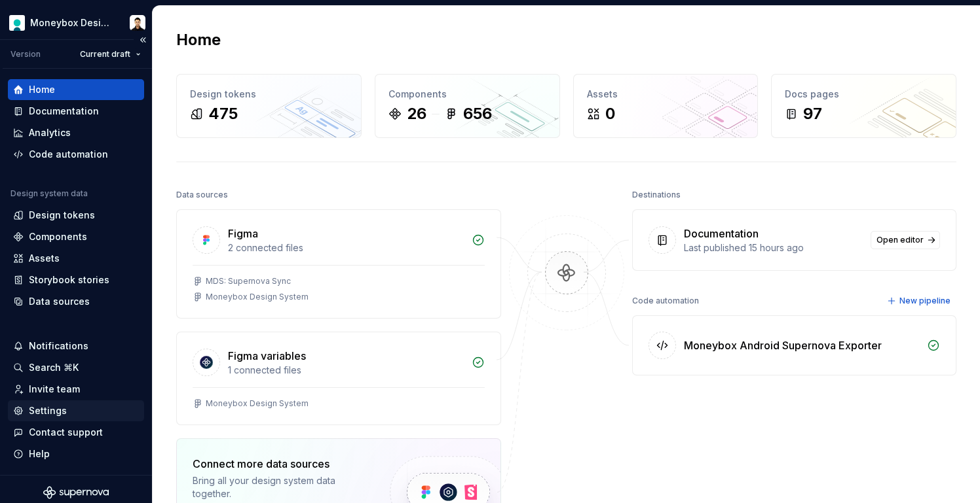 Image resolution: width=980 pixels, height=503 pixels. Describe the element at coordinates (76, 22) in the screenshot. I see `button: Moneybox Design SystemDerek` at that location.